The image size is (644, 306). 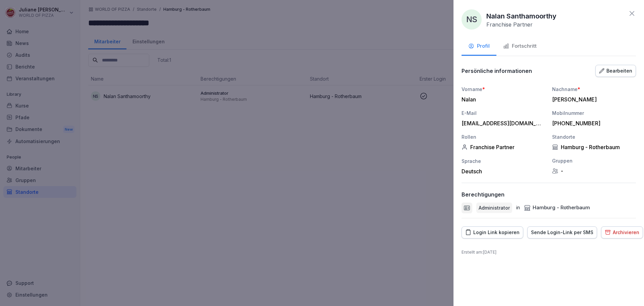 What do you see at coordinates (503, 161) in the screenshot?
I see `div: Sprache` at bounding box center [503, 161].